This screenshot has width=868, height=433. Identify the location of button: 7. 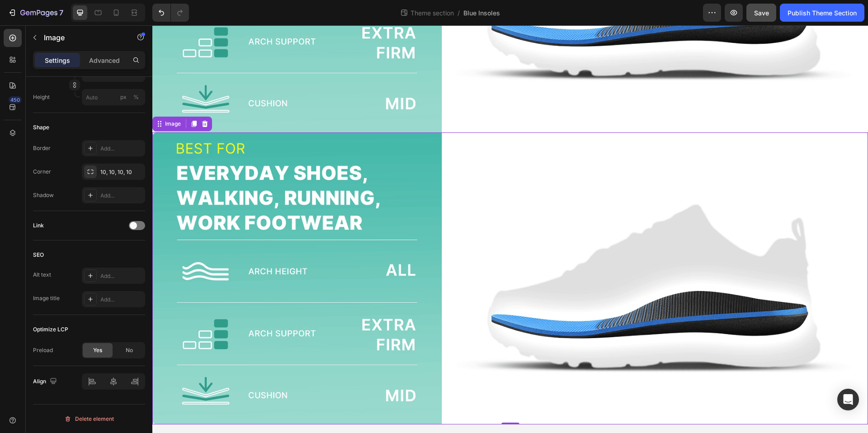
(36, 13).